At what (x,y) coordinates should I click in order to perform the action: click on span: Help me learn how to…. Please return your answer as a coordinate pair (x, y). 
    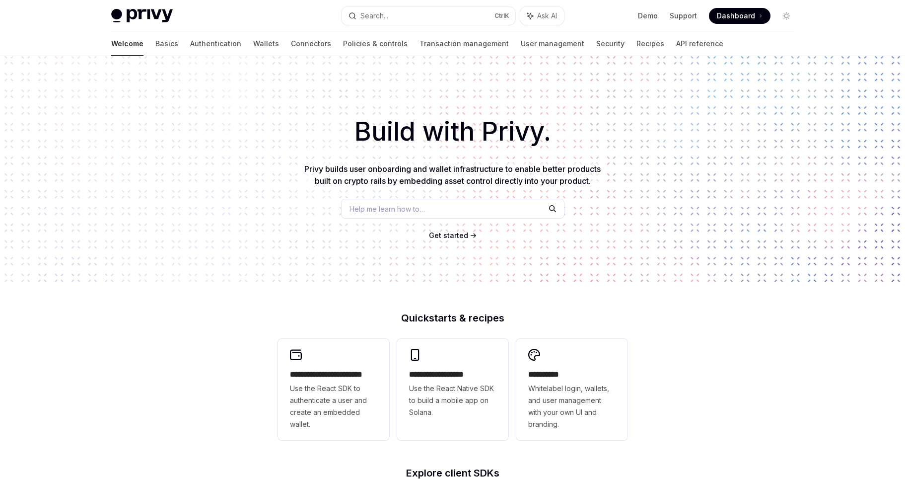
    Looking at the image, I should click on (387, 209).